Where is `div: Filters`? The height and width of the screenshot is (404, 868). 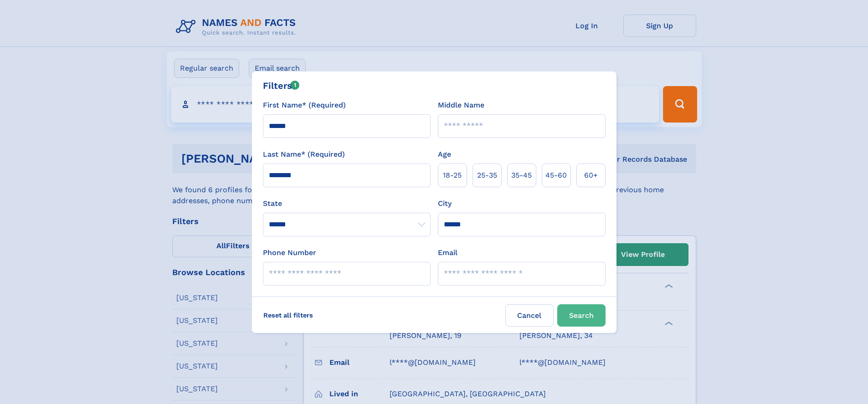
div: Filters is located at coordinates (281, 86).